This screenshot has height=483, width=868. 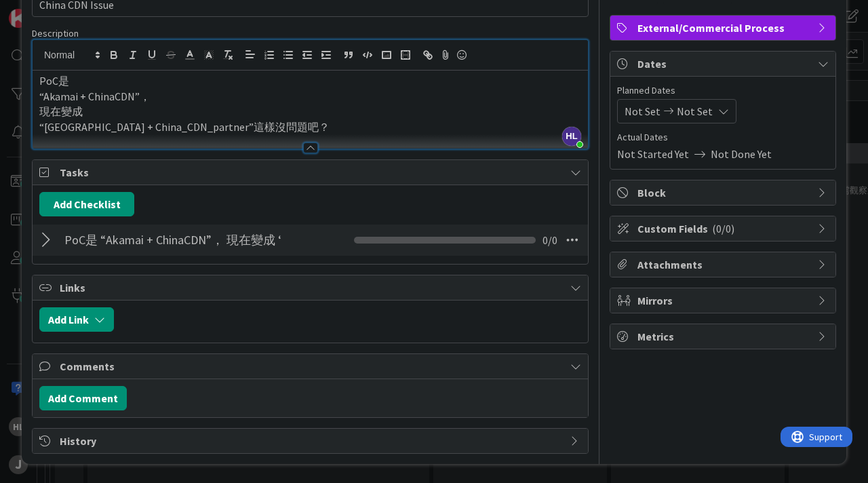 I want to click on span: Not Started Yet, so click(x=653, y=154).